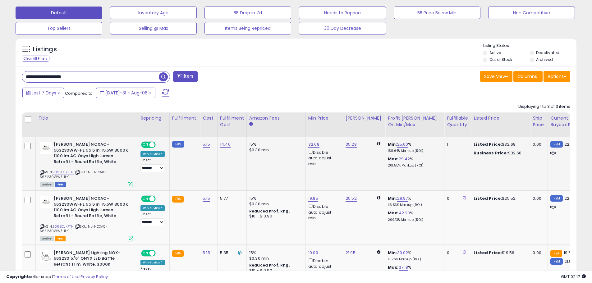  I want to click on div: Ship Price, so click(539, 122).